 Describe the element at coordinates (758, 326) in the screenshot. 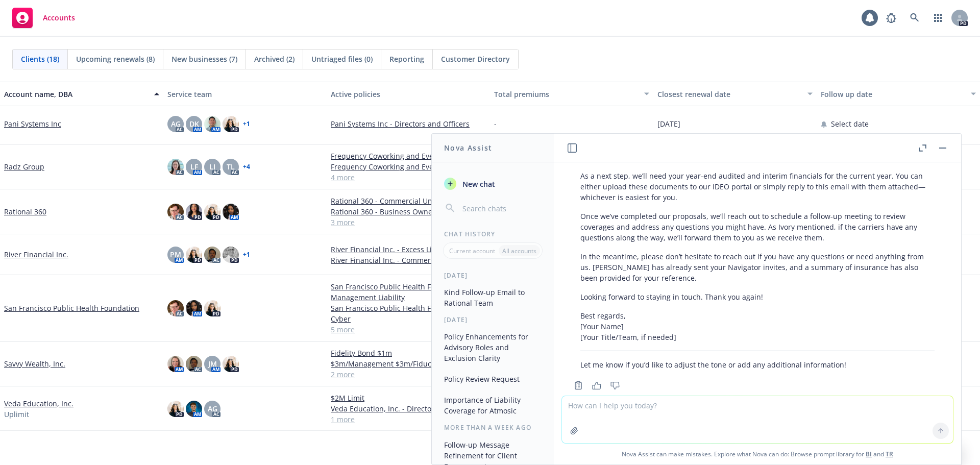

I see `p: Best regards, [Your Name] [Your Title/Team, if needed]` at that location.